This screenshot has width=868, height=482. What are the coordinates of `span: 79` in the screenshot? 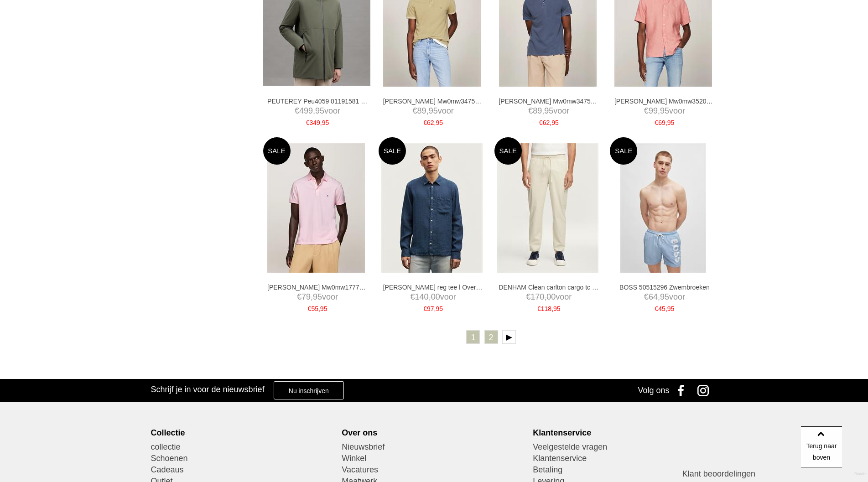 It's located at (306, 297).